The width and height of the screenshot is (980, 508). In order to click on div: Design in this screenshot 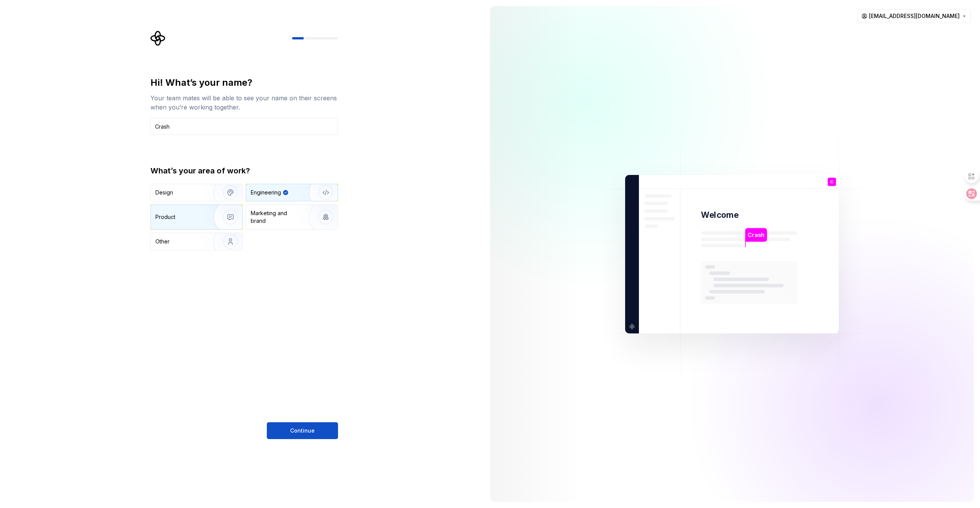, I will do `click(164, 193)`.